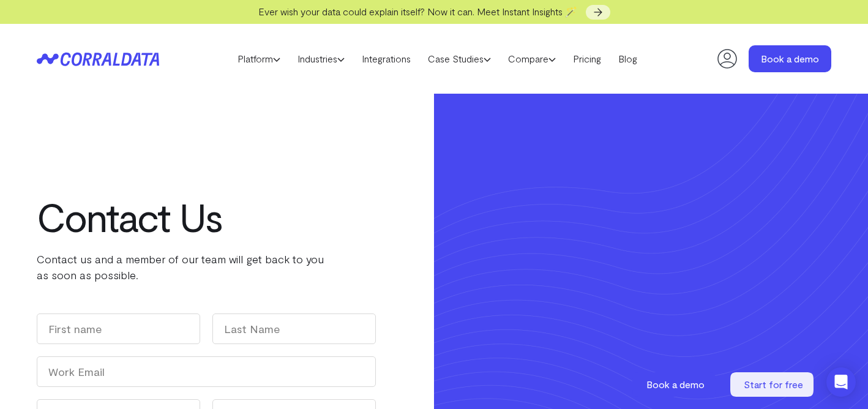  I want to click on a: Case Studies, so click(459, 59).